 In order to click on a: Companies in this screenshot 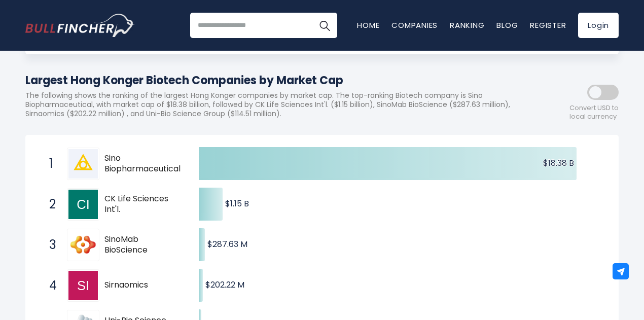, I will do `click(414, 25)`.